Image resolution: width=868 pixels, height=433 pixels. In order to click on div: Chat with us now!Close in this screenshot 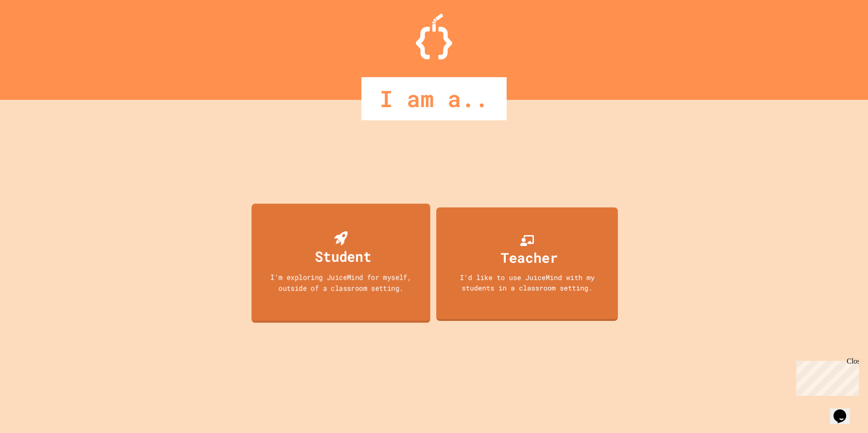, I will do `click(33, 30)`.